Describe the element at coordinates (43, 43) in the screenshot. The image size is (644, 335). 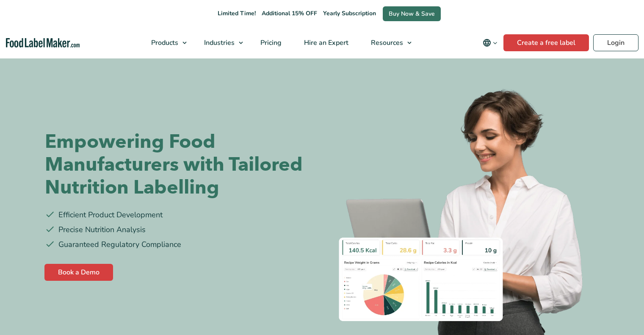
I see `a: Food Label Maker homepage` at that location.